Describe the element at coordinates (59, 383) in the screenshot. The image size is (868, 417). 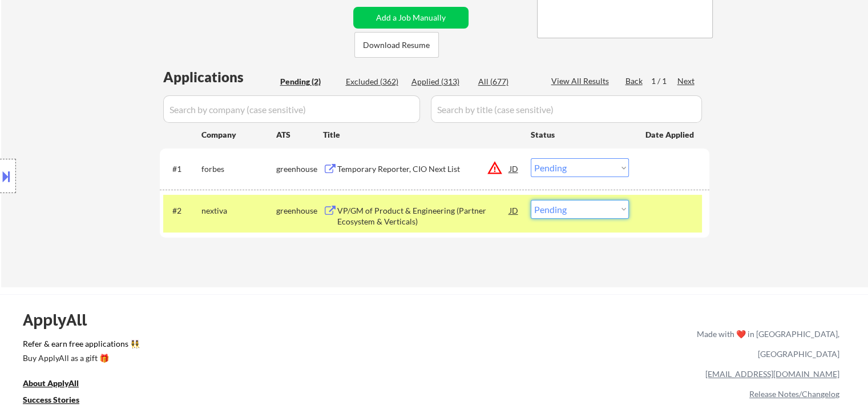
I see `a: About ApplyAll` at that location.